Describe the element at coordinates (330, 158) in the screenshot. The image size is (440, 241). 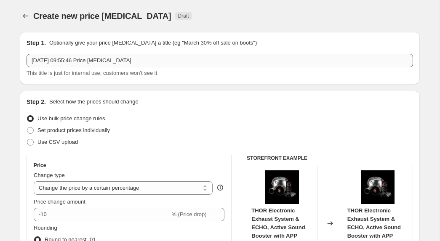
I see `h6: STOREFRONT EXAMPLE` at that location.